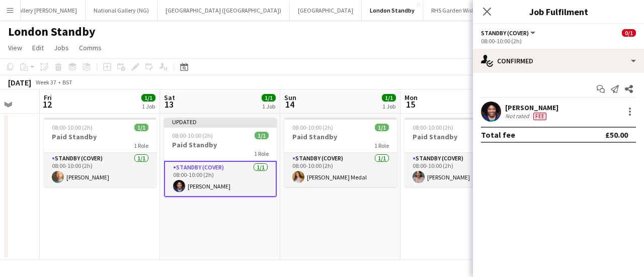 The height and width of the screenshot is (277, 644). I want to click on span: 12, so click(47, 104).